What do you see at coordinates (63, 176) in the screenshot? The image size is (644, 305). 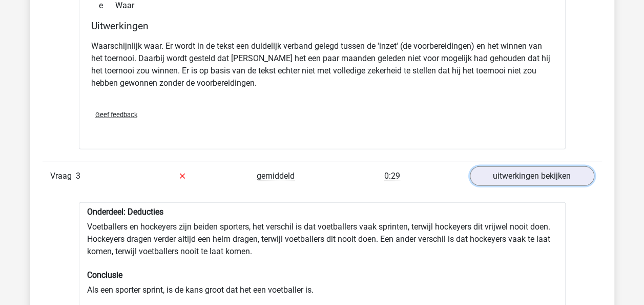 I see `span: Vraag` at bounding box center [63, 176].